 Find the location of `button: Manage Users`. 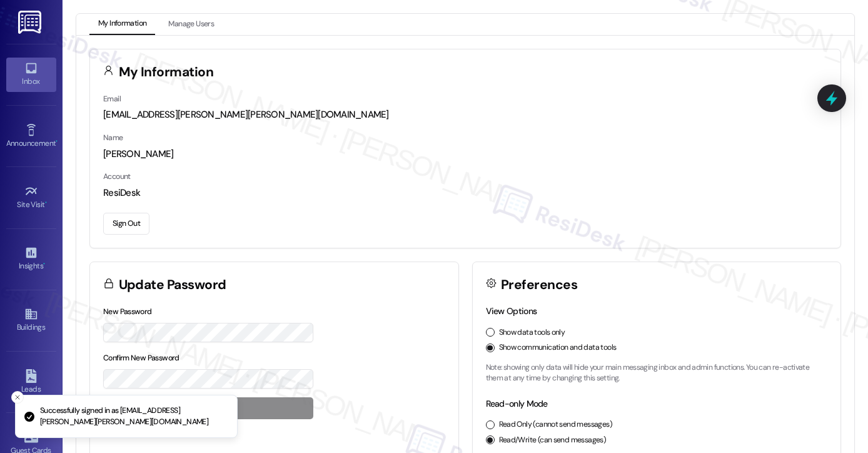

button: Manage Users is located at coordinates (191, 25).